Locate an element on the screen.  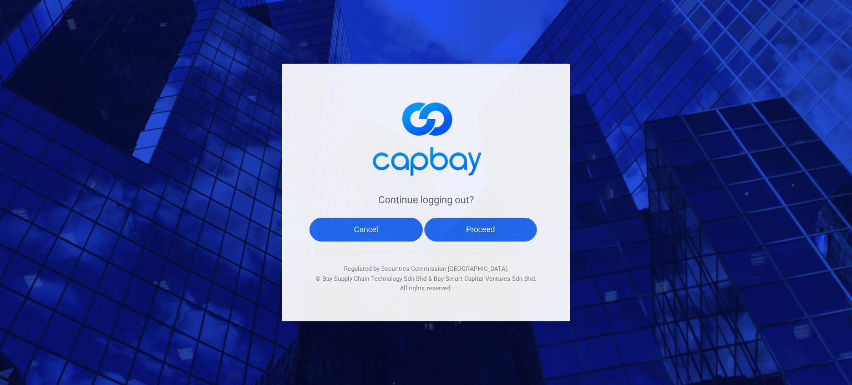
span: Bay Smart Capital Ventures Sdn Bhd. is located at coordinates (485, 279).